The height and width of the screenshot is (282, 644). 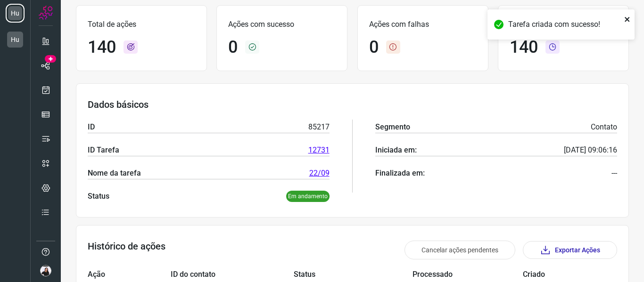 What do you see at coordinates (319, 150) in the screenshot?
I see `a: 12731` at bounding box center [319, 150].